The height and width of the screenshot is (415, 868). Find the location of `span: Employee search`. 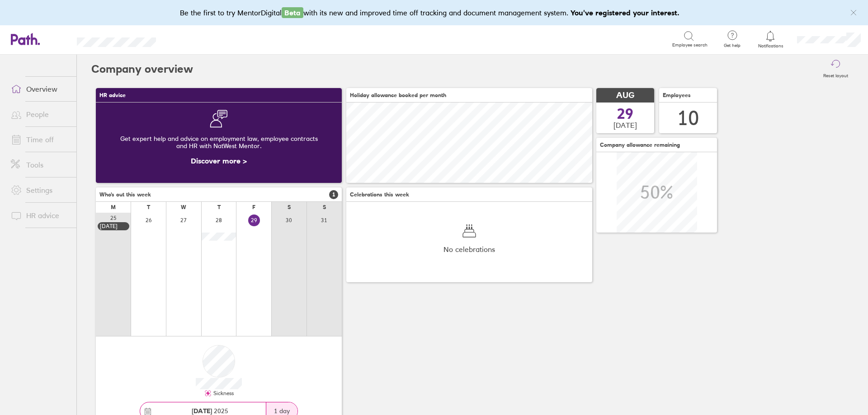

span: Employee search is located at coordinates (690, 45).